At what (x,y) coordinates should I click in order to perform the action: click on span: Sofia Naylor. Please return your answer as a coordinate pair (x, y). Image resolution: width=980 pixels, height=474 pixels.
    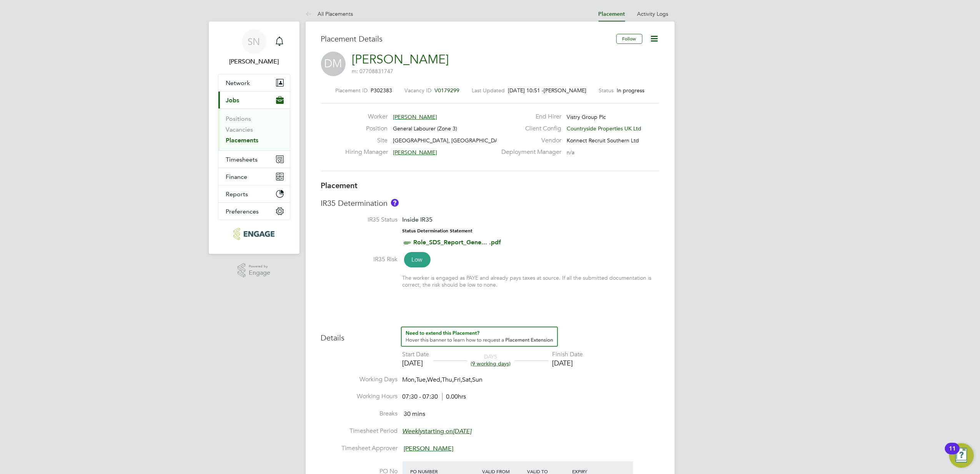
    Looking at the image, I should click on (254, 62).